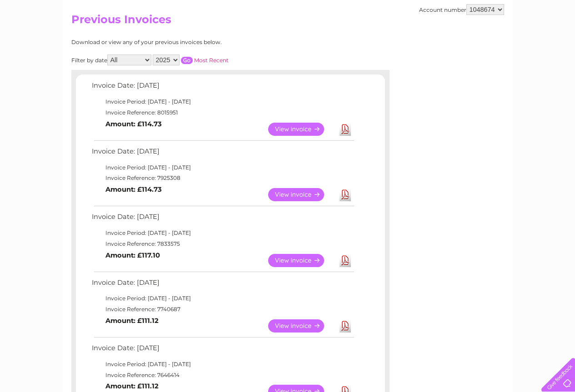 The image size is (575, 392). What do you see at coordinates (43, 37) in the screenshot?
I see `img: logo.png` at bounding box center [43, 37].